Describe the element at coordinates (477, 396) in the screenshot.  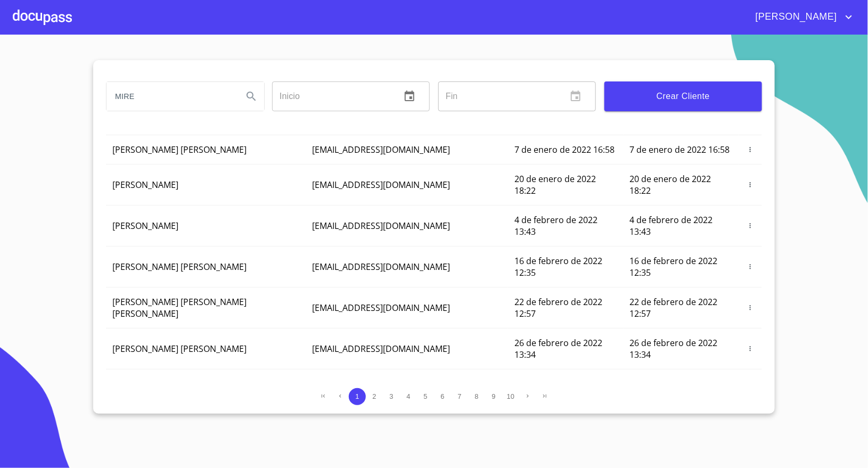
I see `button: 8` at that location.